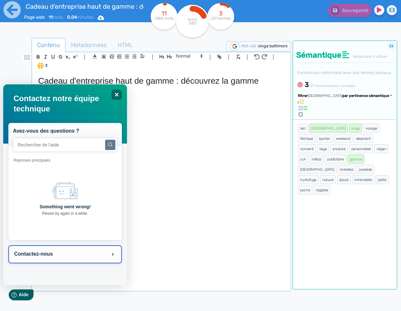 This screenshot has height=311, width=401. Describe the element at coordinates (355, 128) in the screenshot. I see `span: vinga` at that location.